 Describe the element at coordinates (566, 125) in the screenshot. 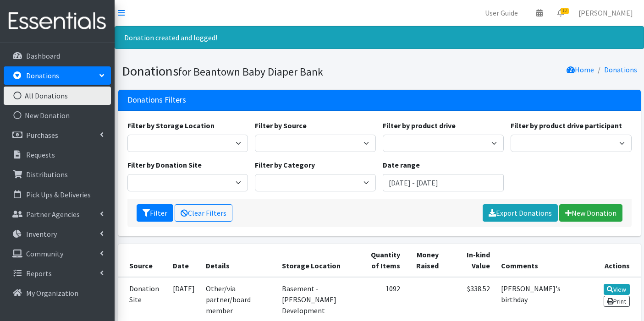

I see `label: Filter by product drive participant` at that location.